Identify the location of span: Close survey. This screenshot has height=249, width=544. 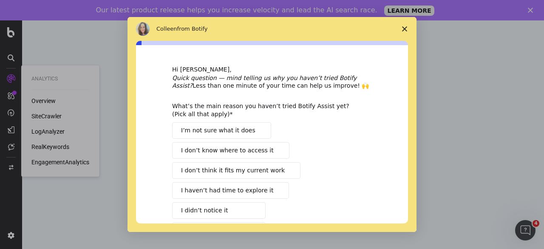
(405, 29).